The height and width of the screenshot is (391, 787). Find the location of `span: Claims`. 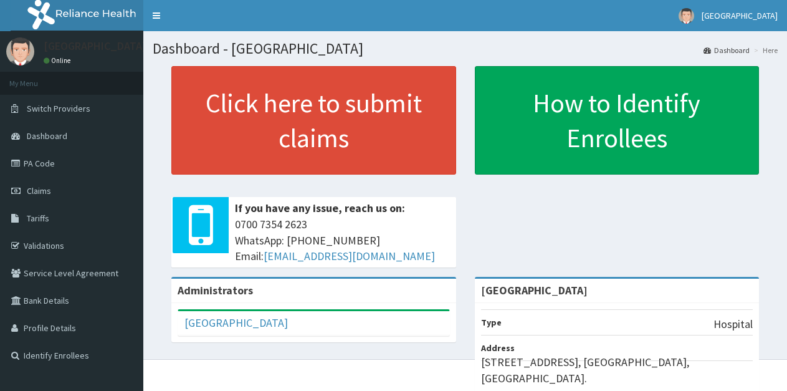

span: Claims is located at coordinates (39, 191).